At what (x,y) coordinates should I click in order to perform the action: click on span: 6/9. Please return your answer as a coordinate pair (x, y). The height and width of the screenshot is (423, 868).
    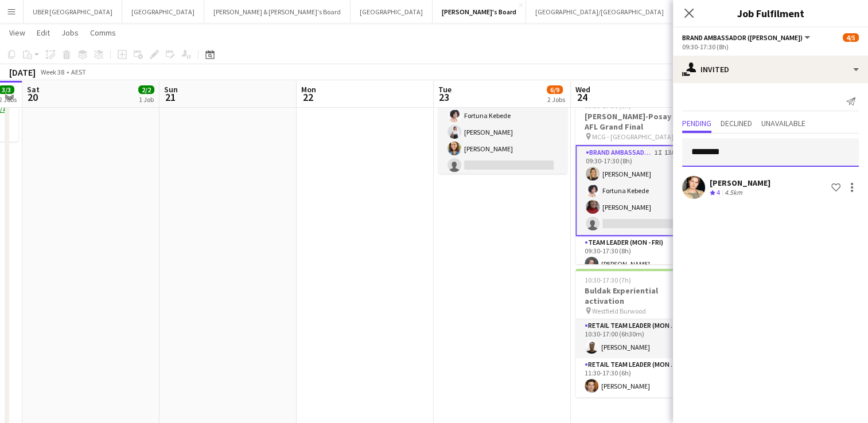
    Looking at the image, I should click on (555, 90).